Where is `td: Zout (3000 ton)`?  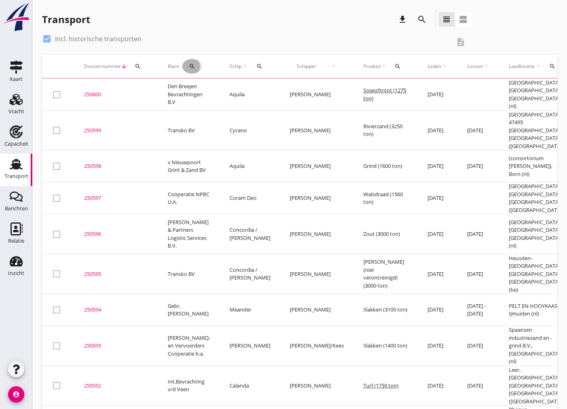
td: Zout (3000 ton) is located at coordinates (386, 234).